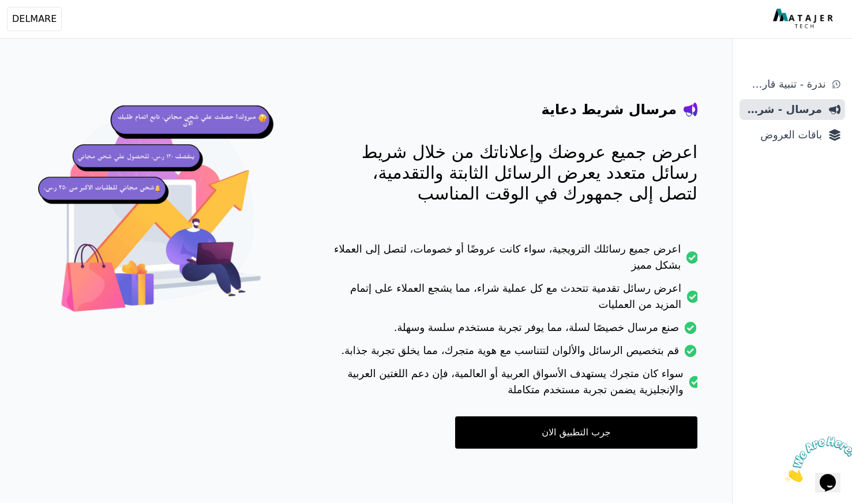  What do you see at coordinates (784, 85) in the screenshot?
I see `span: ندرة - تنبية قارب علي النفاذ` at bounding box center [784, 85].